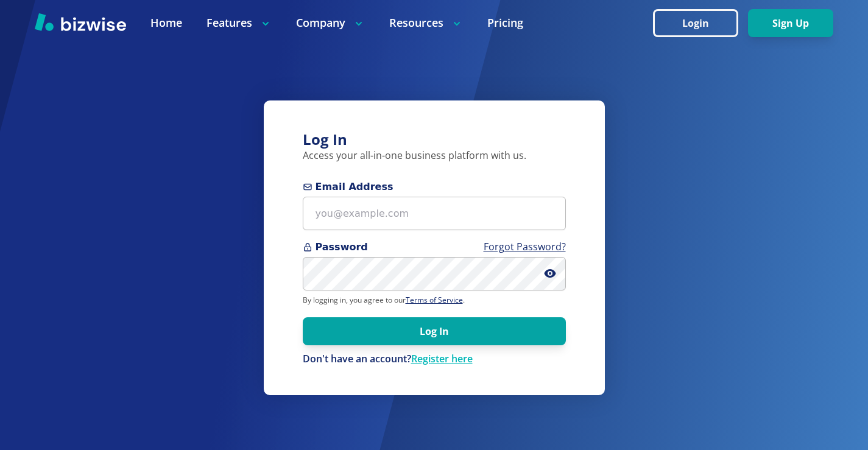 This screenshot has width=868, height=450. Describe the element at coordinates (505, 23) in the screenshot. I see `a: Pricing` at that location.